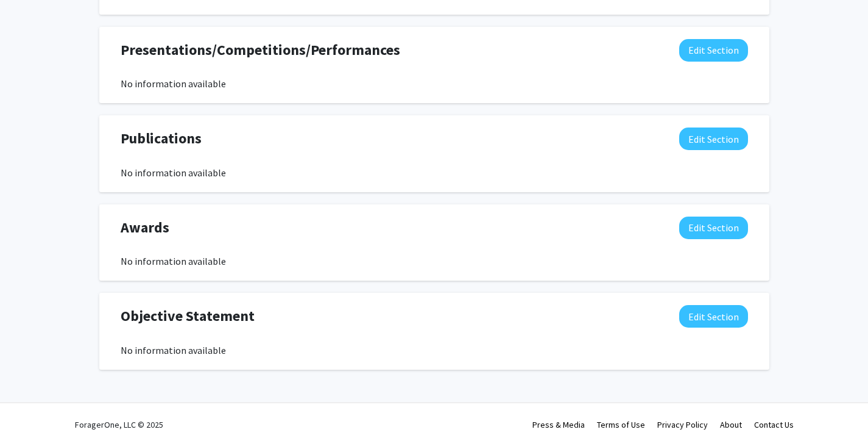 This screenshot has height=446, width=868. Describe the element at coordinates (558, 424) in the screenshot. I see `a: Press & Media` at that location.